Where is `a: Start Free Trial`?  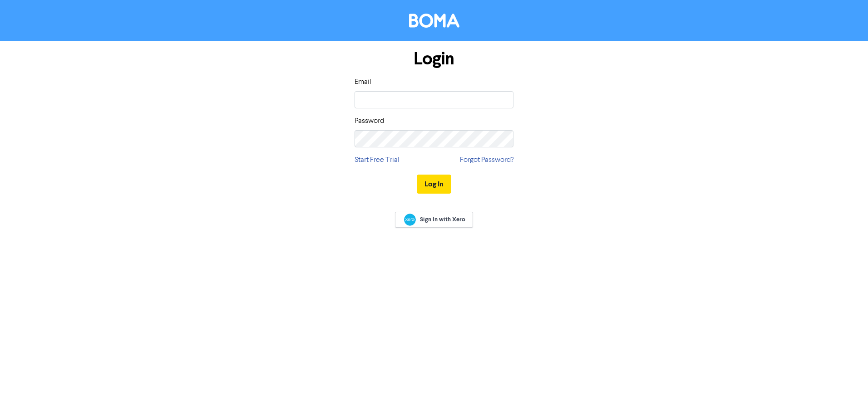 a: Start Free Trial is located at coordinates (377, 160).